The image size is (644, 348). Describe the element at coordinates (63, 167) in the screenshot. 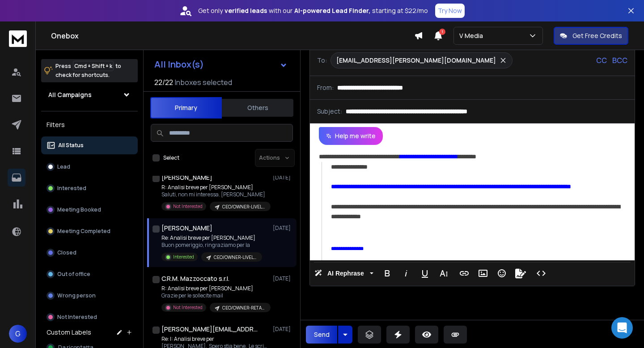

I see `p: Lead` at that location.